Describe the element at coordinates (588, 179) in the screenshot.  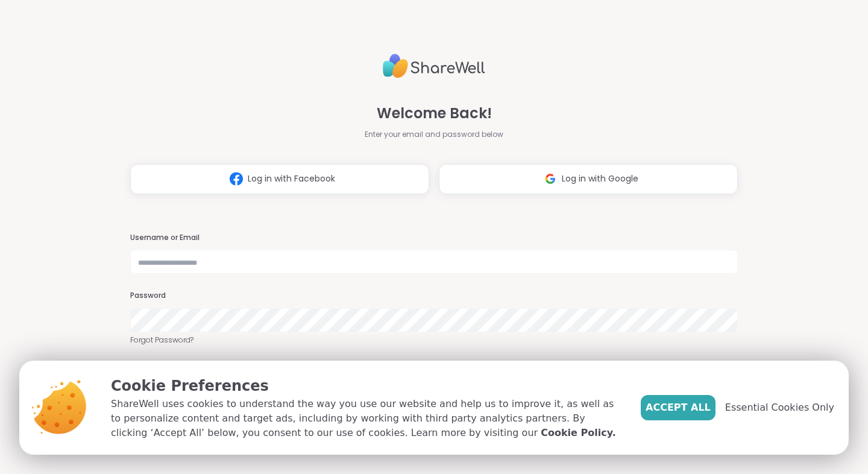
I see `button: Log in with Google` at that location.